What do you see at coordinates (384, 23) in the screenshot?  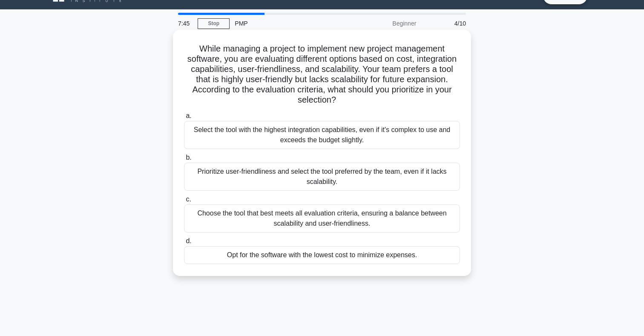 I see `div: Beginner` at bounding box center [384, 23].